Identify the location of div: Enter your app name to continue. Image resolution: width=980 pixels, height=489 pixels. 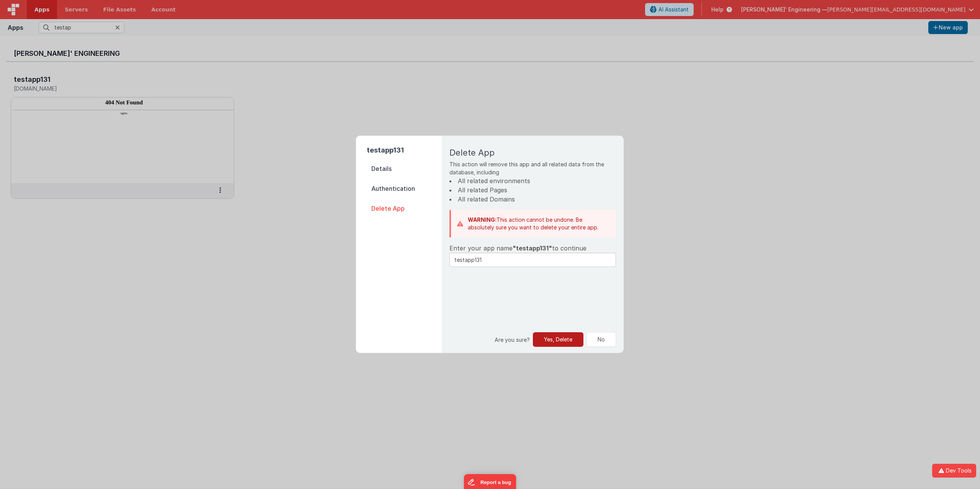
(532, 249).